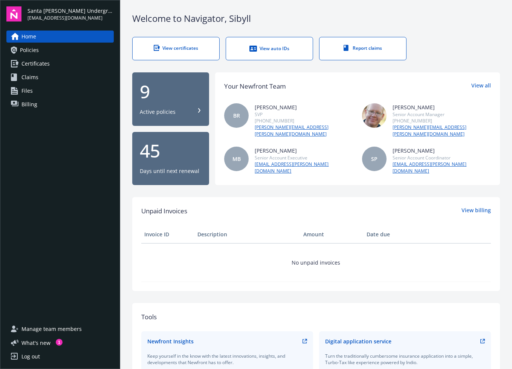 The image size is (512, 369). Describe the element at coordinates (35, 64) in the screenshot. I see `span: Certificates` at that location.